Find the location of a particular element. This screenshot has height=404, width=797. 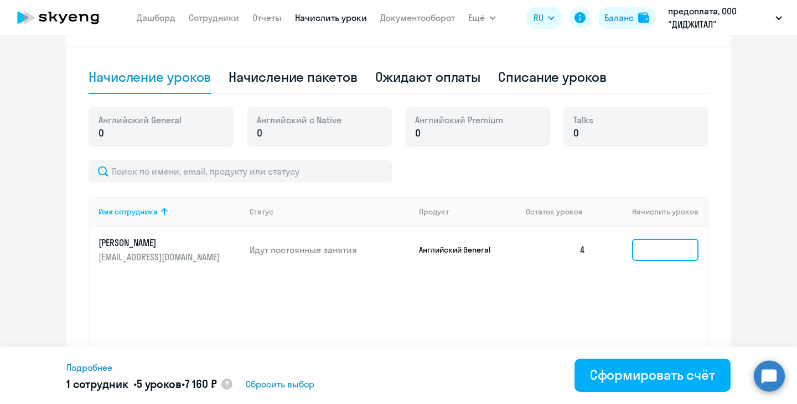

div: Сформировать счёт is located at coordinates (652, 375).